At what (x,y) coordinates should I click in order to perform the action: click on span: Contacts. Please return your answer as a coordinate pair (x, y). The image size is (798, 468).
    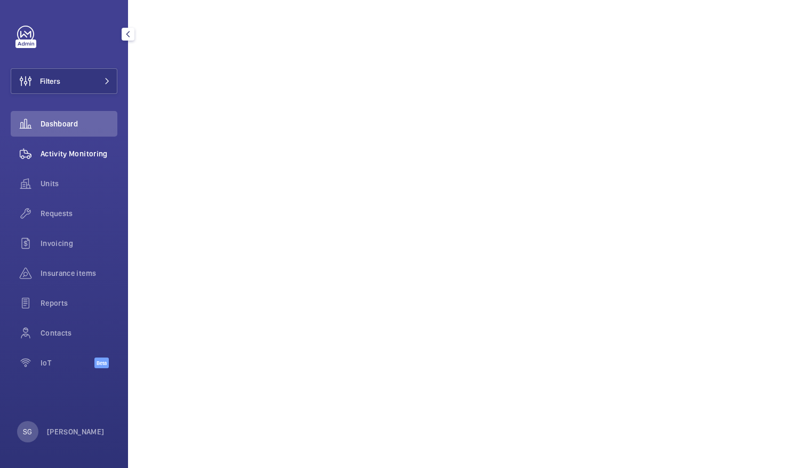
    Looking at the image, I should click on (79, 333).